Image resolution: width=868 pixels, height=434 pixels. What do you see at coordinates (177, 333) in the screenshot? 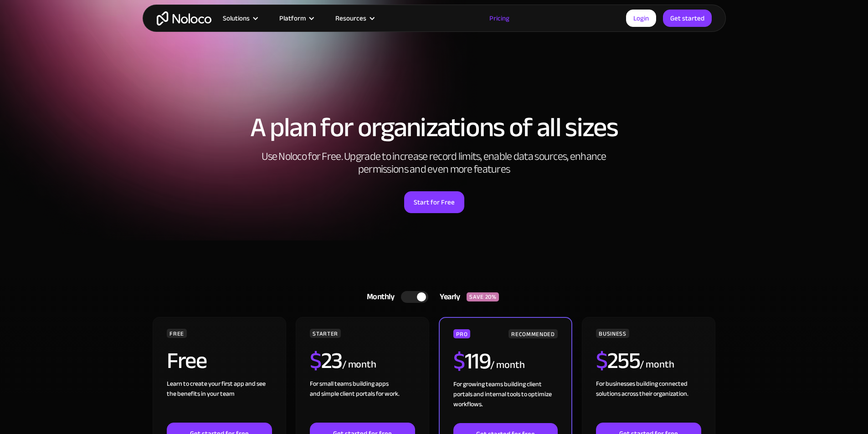
I see `div: FREE` at bounding box center [177, 333].